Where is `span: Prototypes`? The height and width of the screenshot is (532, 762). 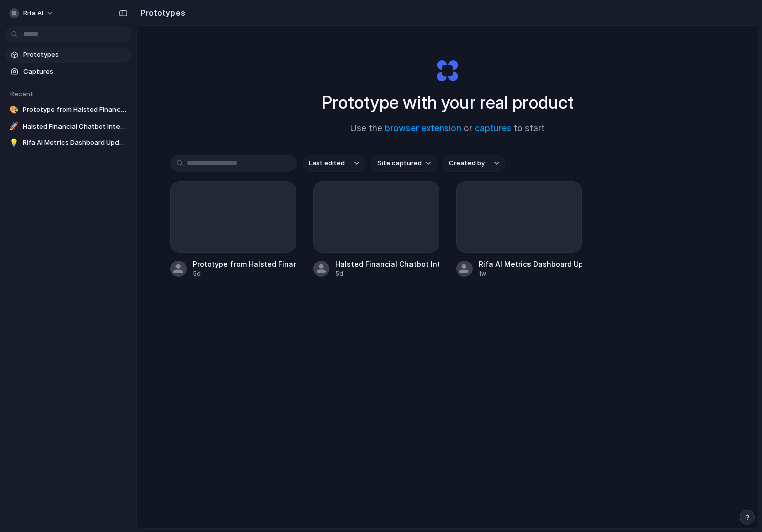
span: Prototypes is located at coordinates (75, 55).